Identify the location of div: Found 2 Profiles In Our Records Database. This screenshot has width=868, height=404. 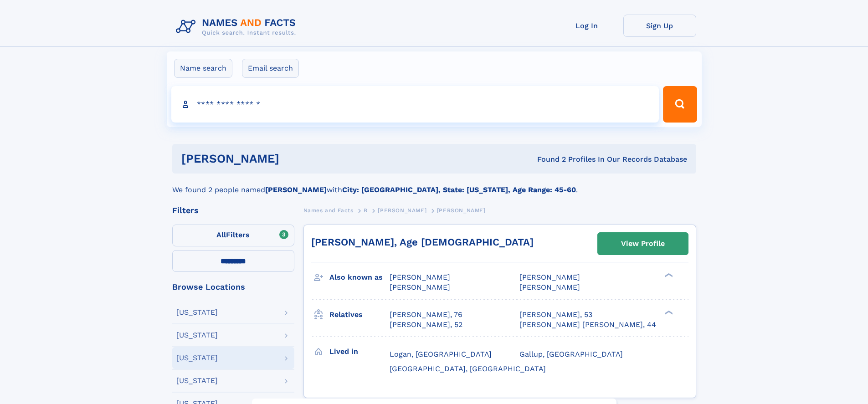
(548, 159).